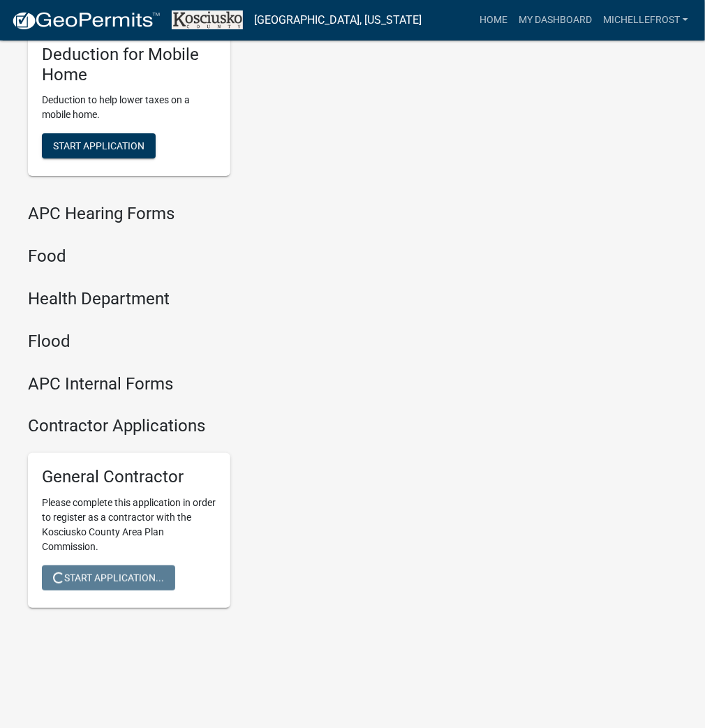 Image resolution: width=705 pixels, height=728 pixels. Describe the element at coordinates (129, 54) in the screenshot. I see `h5: Auditor Veterans Deduction for Mobile Home` at that location.